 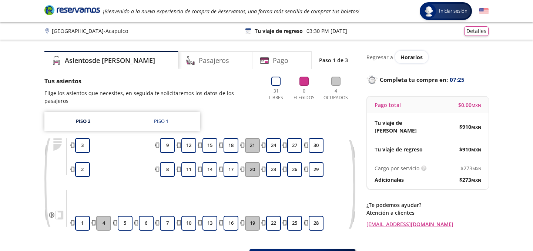 I want to click on button: 18, so click(x=231, y=146).